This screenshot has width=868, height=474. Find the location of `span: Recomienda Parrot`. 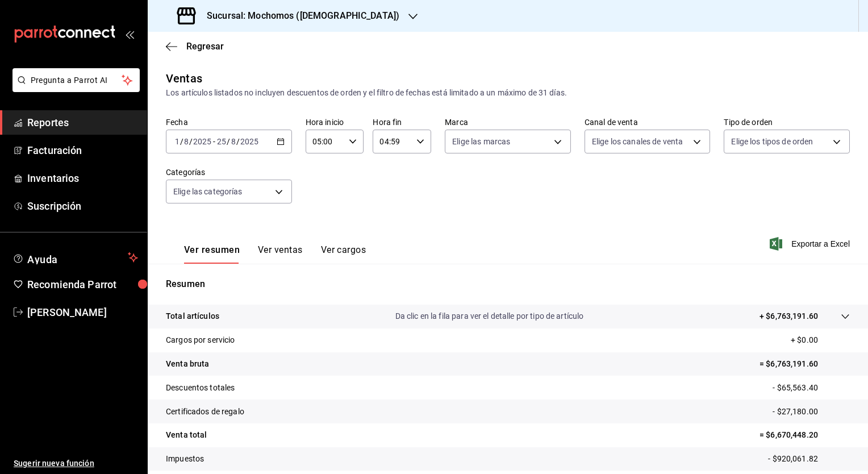

span: Recomienda Parrot is located at coordinates (82, 284).